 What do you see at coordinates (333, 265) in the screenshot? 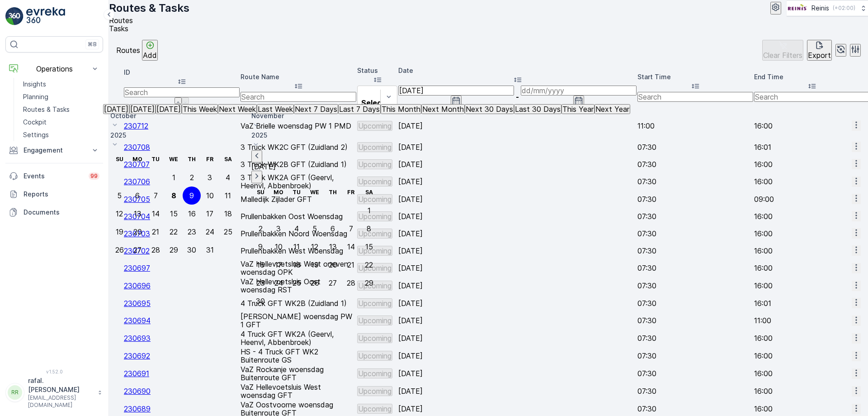
I see `div: 20` at bounding box center [333, 265].